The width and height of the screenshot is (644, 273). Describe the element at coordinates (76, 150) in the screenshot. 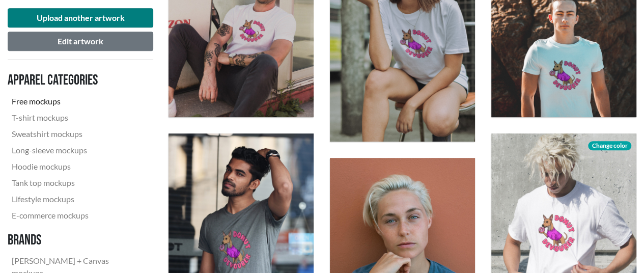

I see `a: Long-sleeve mockups` at that location.